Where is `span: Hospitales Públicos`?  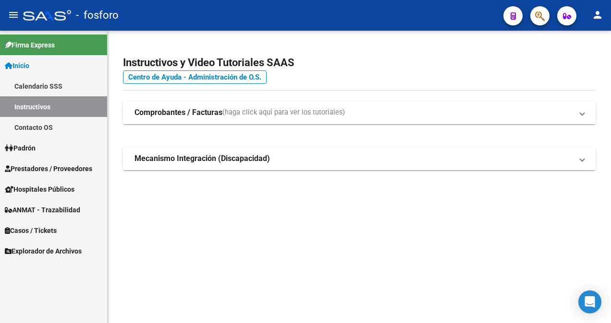
span: Hospitales Públicos is located at coordinates (39, 190).